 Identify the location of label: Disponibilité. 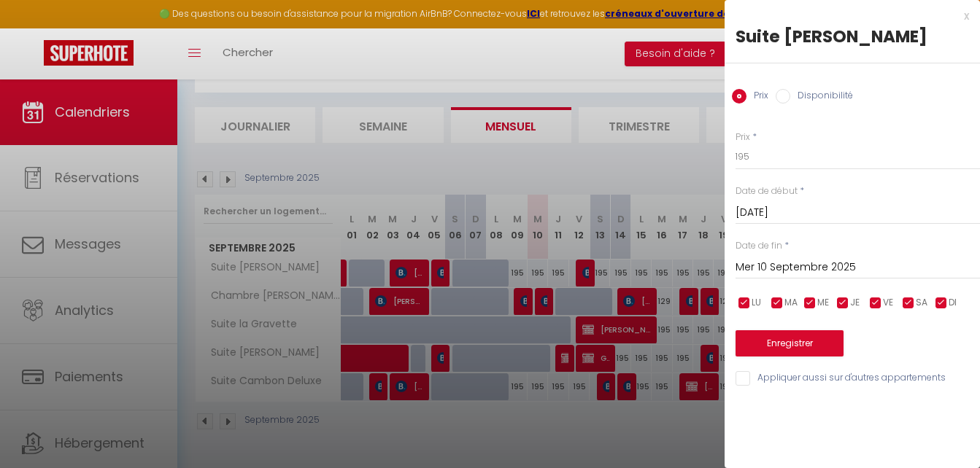
(822, 97).